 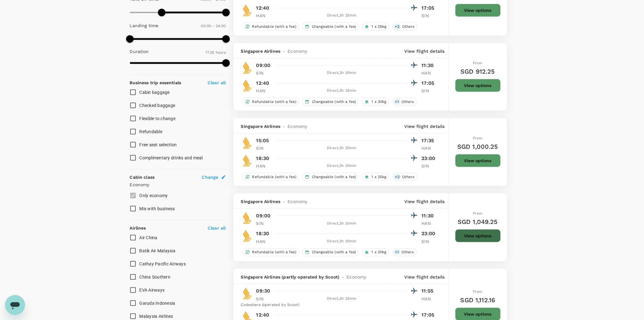 I want to click on span: Checked baggage, so click(x=157, y=106).